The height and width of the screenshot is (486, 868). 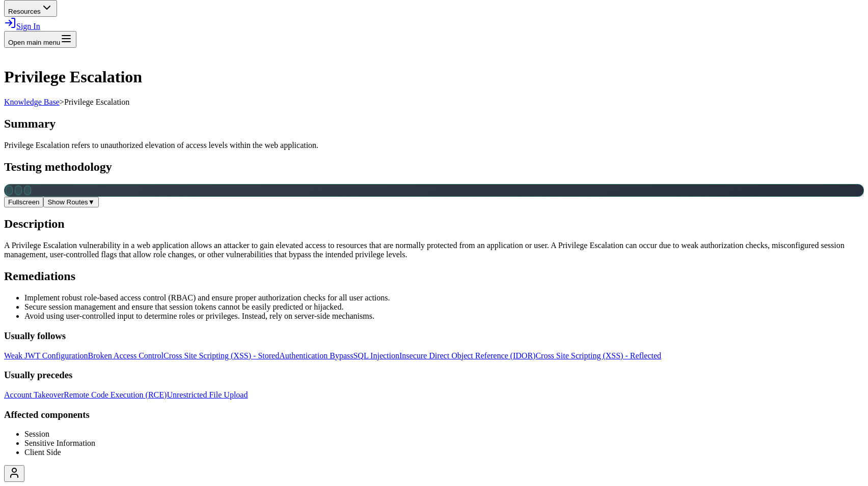 What do you see at coordinates (33, 395) in the screenshot?
I see `a: Account Takeover` at bounding box center [33, 395].